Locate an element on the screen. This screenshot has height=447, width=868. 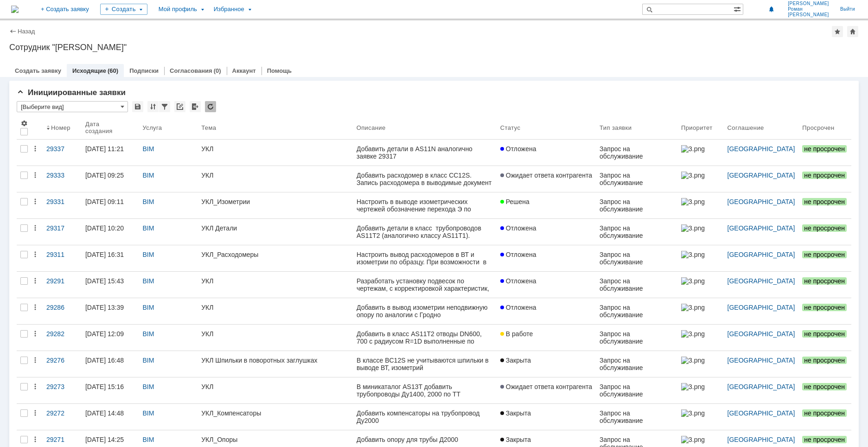
a: В работе is located at coordinates (546, 338).